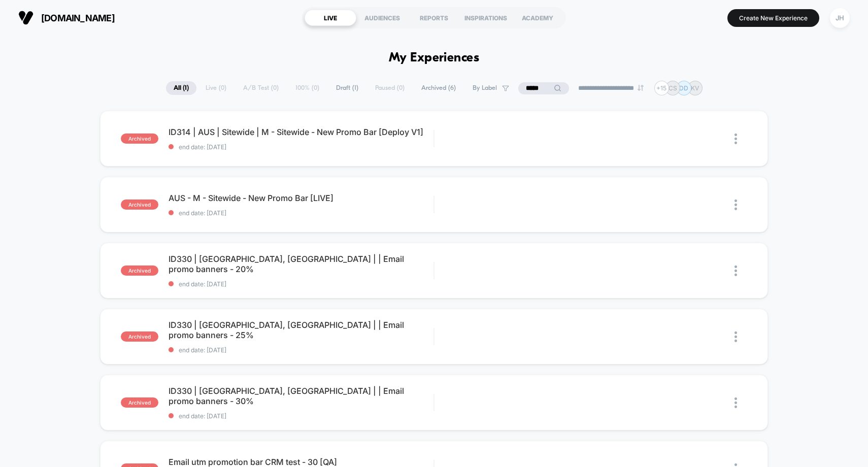 This screenshot has width=868, height=467. I want to click on p: CS, so click(672, 87).